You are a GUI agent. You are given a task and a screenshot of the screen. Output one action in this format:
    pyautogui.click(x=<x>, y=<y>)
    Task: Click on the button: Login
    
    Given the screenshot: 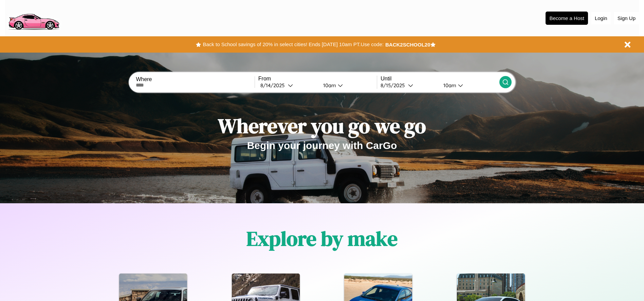 What is the action you would take?
    pyautogui.click(x=600, y=18)
    